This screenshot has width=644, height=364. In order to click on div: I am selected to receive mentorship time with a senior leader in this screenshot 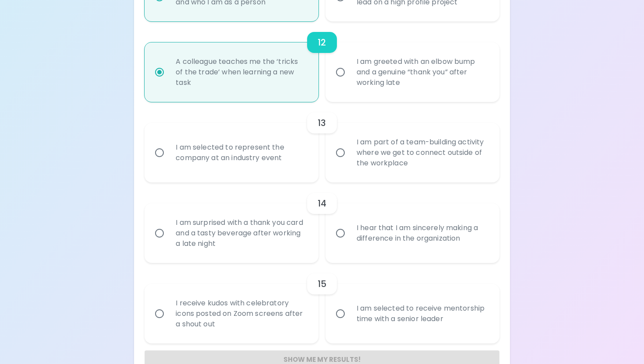, I will do `click(422, 314)`.